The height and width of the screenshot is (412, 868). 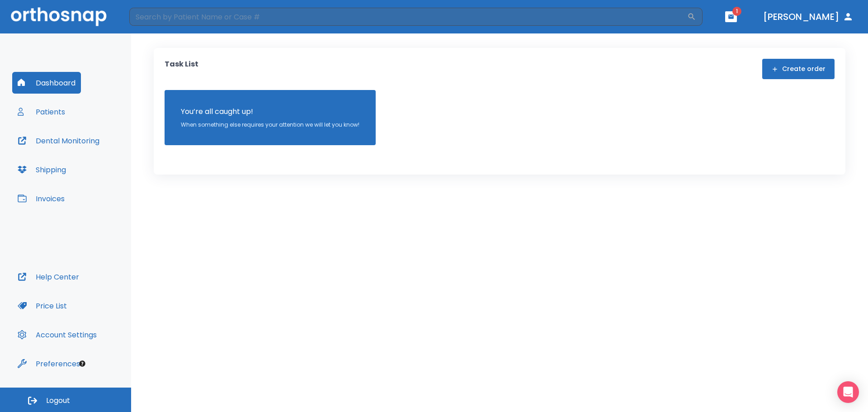 I want to click on div: Open Intercom Messenger, so click(x=848, y=392).